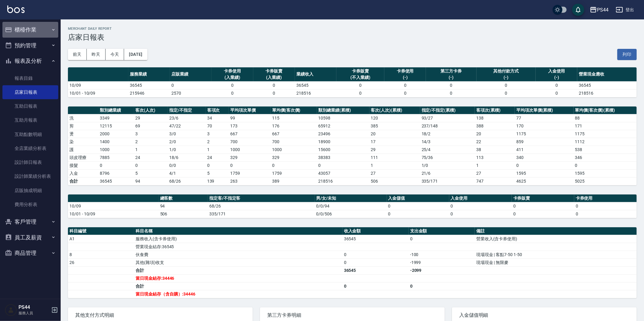 The image size is (644, 321). What do you see at coordinates (186, 166) in the screenshot?
I see `td: 0 / 0` at bounding box center [186, 166].